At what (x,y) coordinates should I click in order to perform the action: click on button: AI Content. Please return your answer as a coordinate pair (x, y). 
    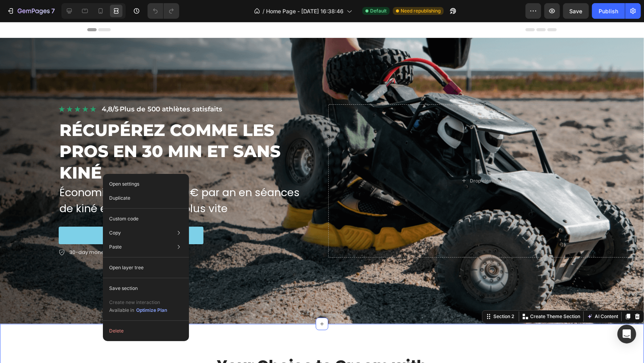
    Looking at the image, I should click on (602, 295).